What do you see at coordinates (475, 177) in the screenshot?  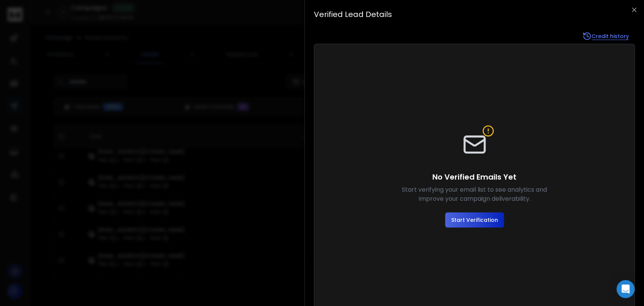 I see `h4: No Verified Emails Yet` at bounding box center [475, 177].